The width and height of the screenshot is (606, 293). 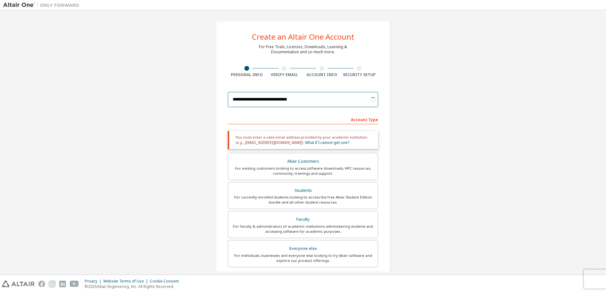 What do you see at coordinates (166, 281) in the screenshot?
I see `div: Cookie Consent` at bounding box center [166, 281].